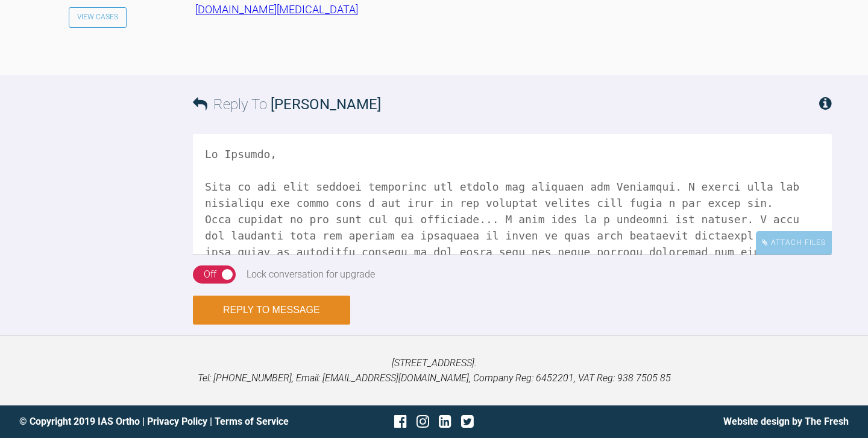 Image resolution: width=868 pixels, height=438 pixels. I want to click on div: © Copyright 2019 IAS Ortho | |, so click(157, 421).